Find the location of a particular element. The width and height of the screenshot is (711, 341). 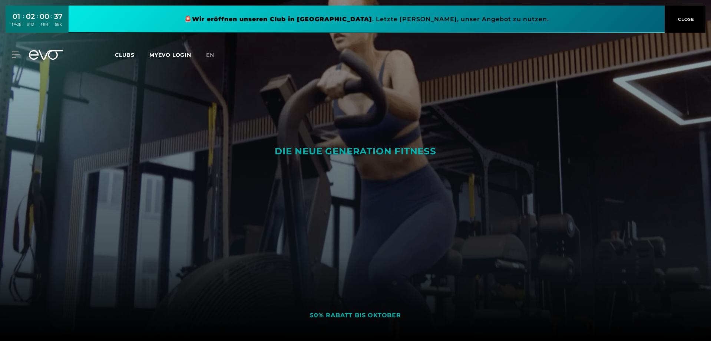

div: 02 is located at coordinates (30, 16).